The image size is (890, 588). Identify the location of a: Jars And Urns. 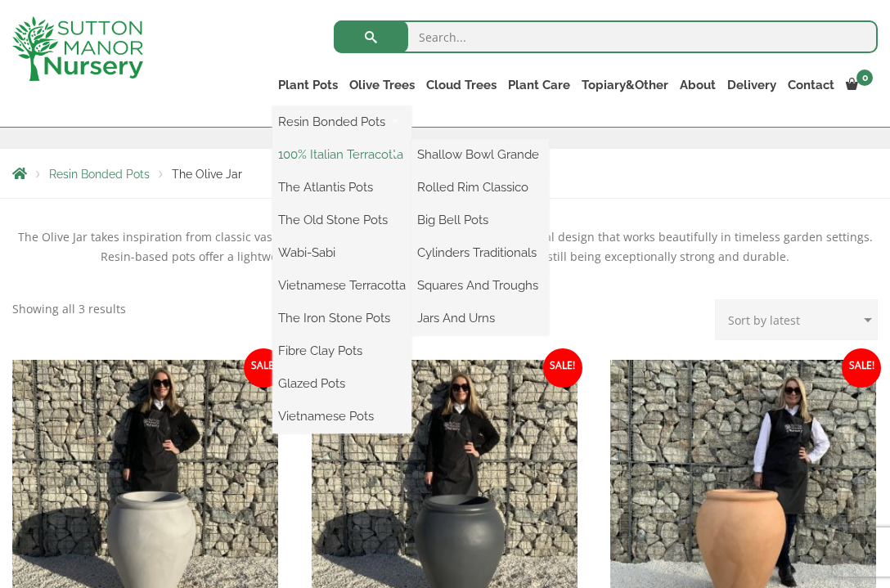
(480, 318).